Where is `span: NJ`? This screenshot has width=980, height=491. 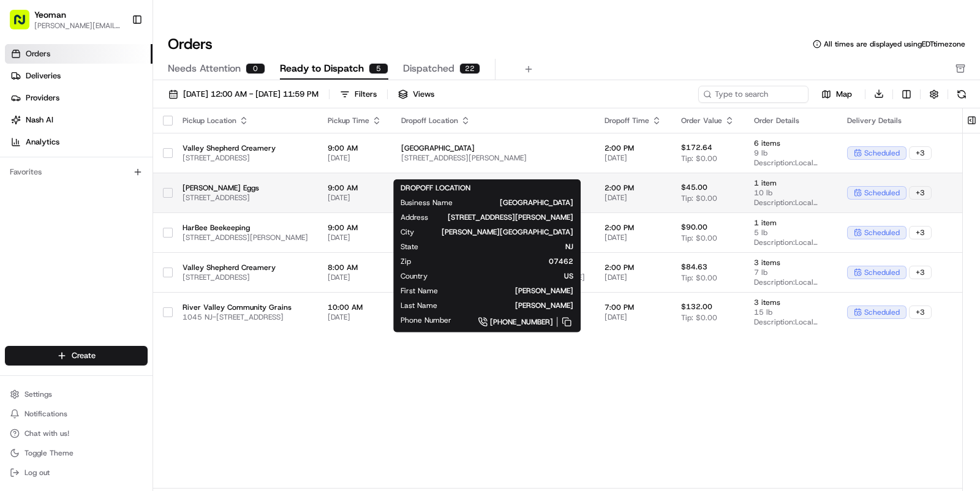
span: NJ is located at coordinates (505, 246).